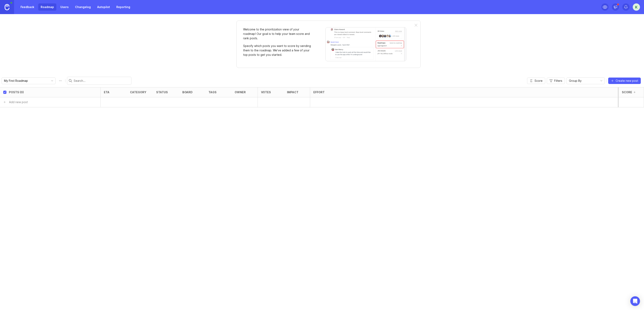 The width and height of the screenshot is (644, 310). I want to click on a: Autopilot, so click(103, 7).